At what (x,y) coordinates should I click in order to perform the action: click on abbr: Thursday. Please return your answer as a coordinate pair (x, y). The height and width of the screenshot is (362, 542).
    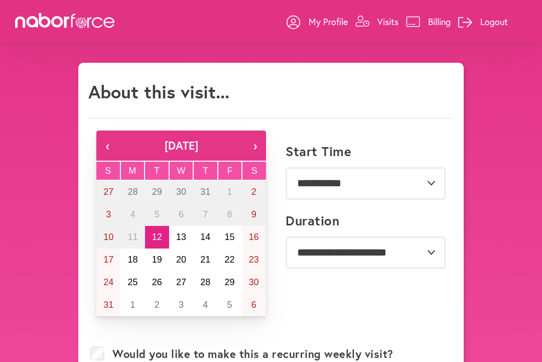
    Looking at the image, I should click on (205, 171).